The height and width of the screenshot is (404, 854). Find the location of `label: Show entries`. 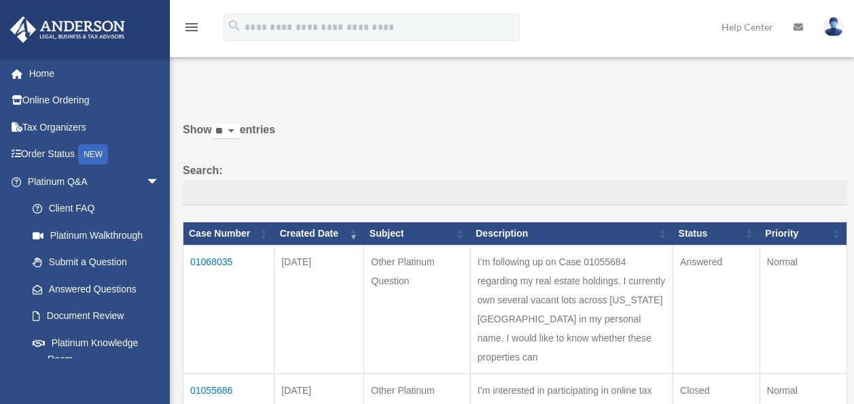

label: Show entries is located at coordinates (515, 137).